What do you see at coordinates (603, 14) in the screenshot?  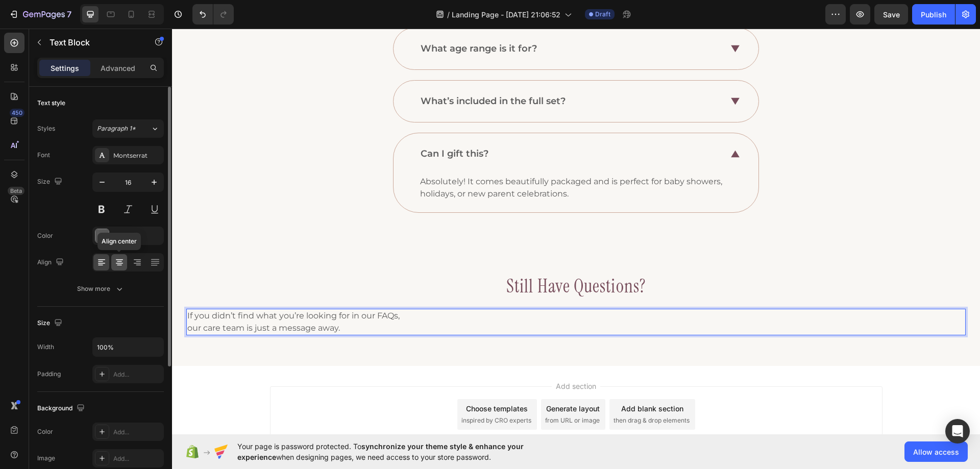 I see `span: Draft` at bounding box center [603, 14].